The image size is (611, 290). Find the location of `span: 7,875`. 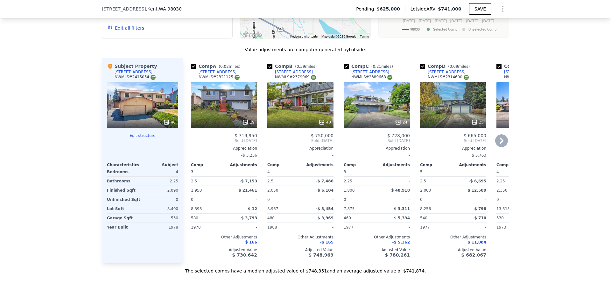

span: 7,875 is located at coordinates (349, 209).